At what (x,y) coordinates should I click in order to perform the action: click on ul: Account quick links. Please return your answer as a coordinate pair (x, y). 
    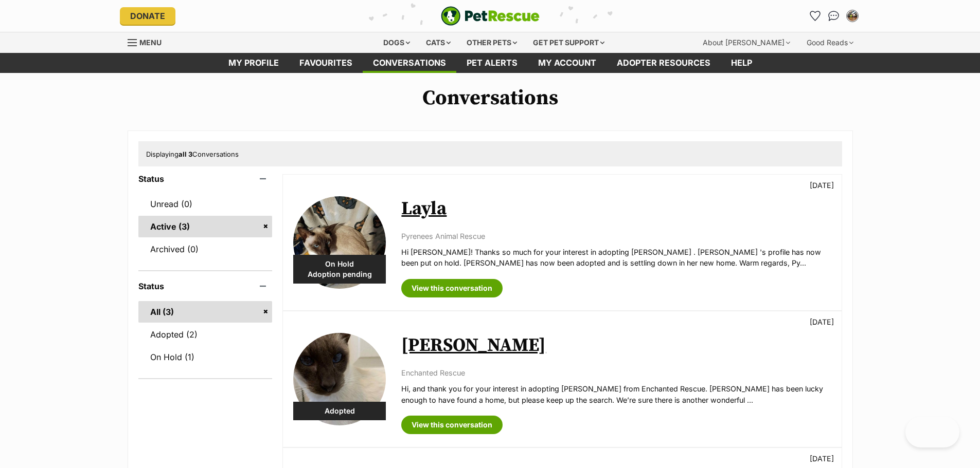
    Looking at the image, I should click on (833, 16).